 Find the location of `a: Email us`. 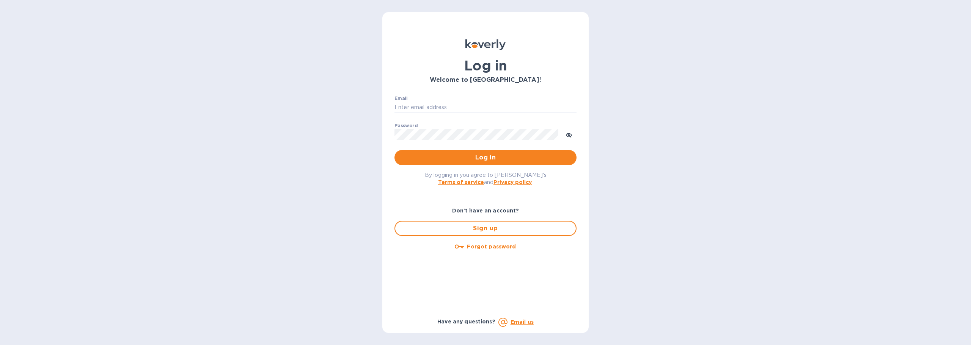

a: Email us is located at coordinates (522, 322).